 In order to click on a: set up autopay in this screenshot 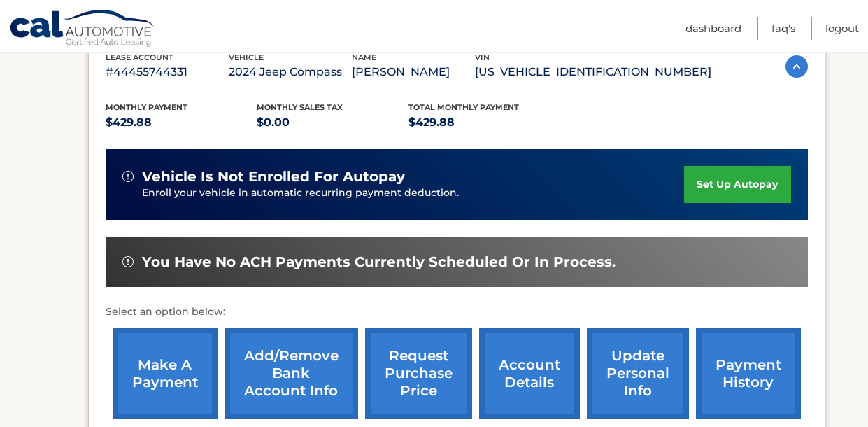, I will do `click(738, 184)`.